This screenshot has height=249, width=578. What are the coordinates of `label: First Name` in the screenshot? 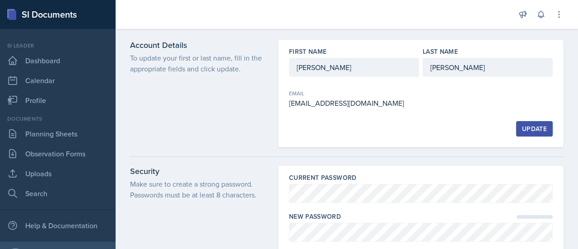 It's located at (308, 51).